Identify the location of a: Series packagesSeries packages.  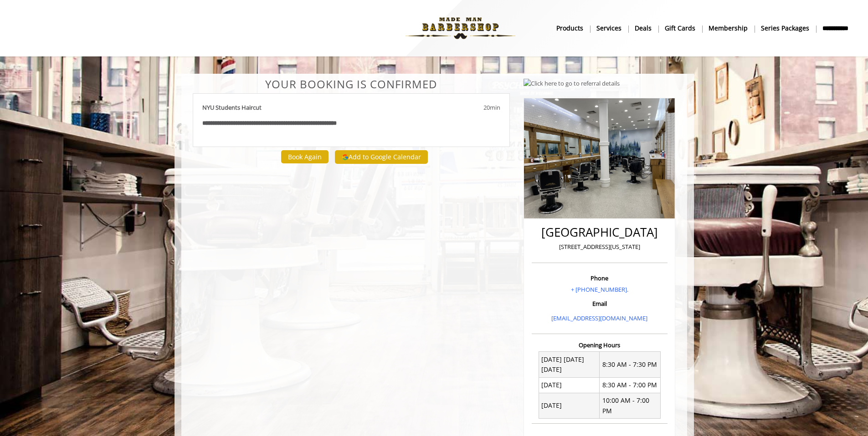
(785, 28).